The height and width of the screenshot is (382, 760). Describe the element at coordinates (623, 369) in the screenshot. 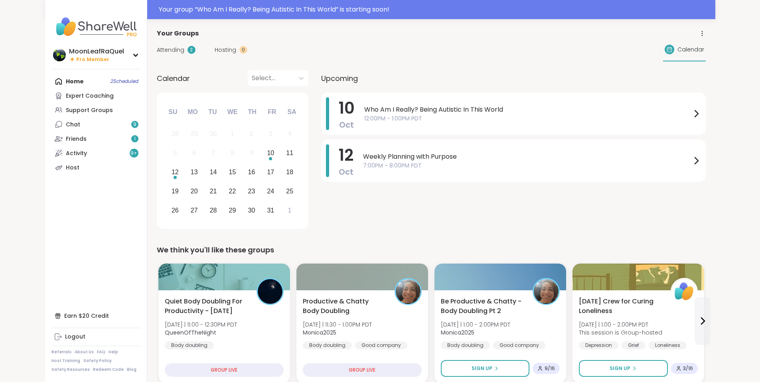

I see `button: Sign Up` at that location.